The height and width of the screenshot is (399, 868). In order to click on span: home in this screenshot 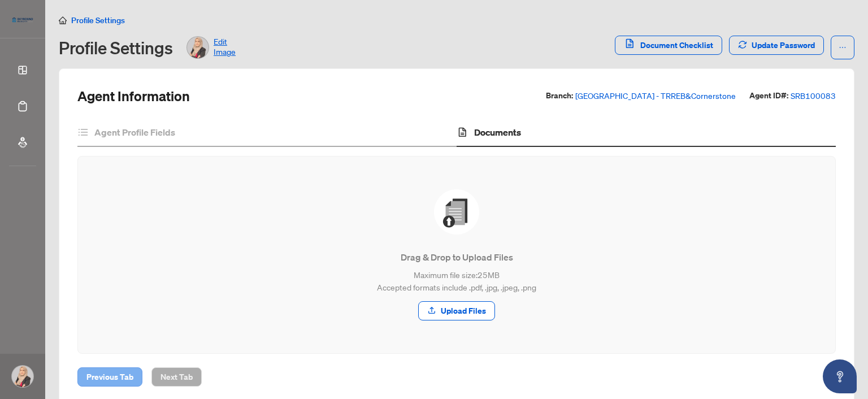, I will do `click(63, 20)`.